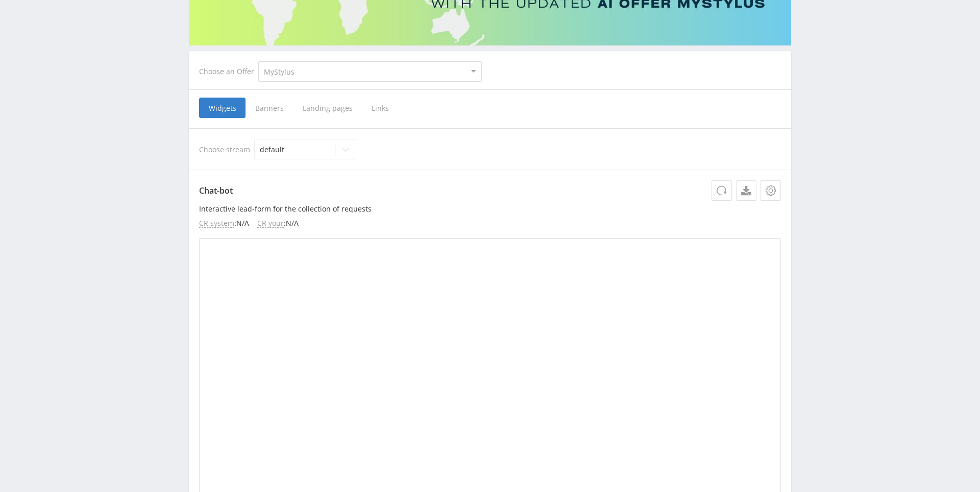 The height and width of the screenshot is (492, 980). I want to click on div: Choose an Offer, so click(229, 71).